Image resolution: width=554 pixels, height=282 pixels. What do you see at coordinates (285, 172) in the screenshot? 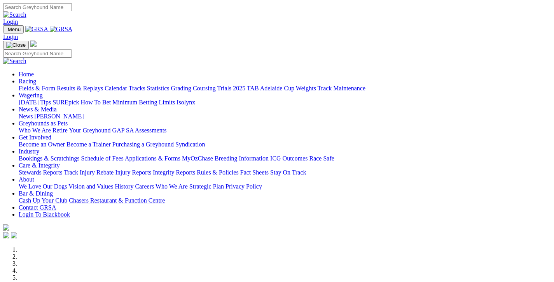
I see `div: Care & Integrity` at bounding box center [285, 172].